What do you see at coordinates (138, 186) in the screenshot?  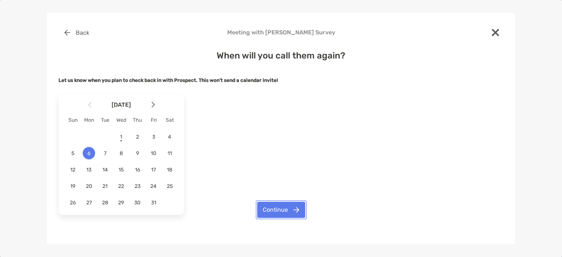 I see `span: 23` at bounding box center [138, 186].